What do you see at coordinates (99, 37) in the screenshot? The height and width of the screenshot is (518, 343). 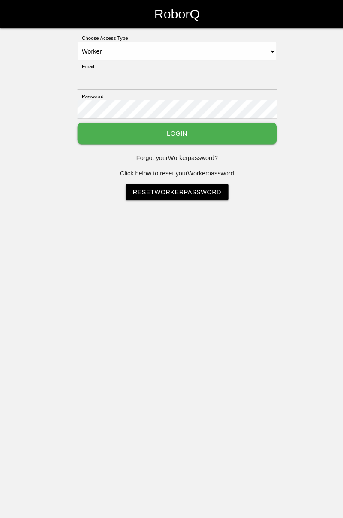 I see `label: Choose Access Type` at bounding box center [99, 37].